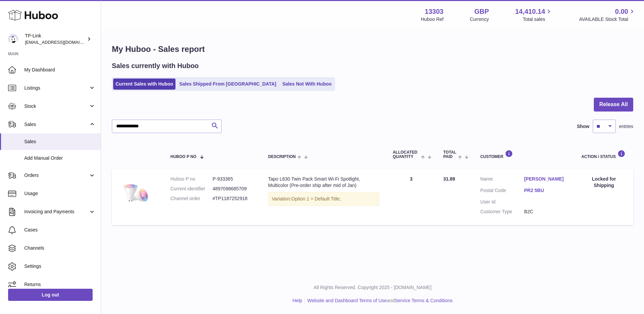 The height and width of the screenshot is (314, 644). Describe the element at coordinates (183, 157) in the screenshot. I see `span: Huboo P no` at that location.